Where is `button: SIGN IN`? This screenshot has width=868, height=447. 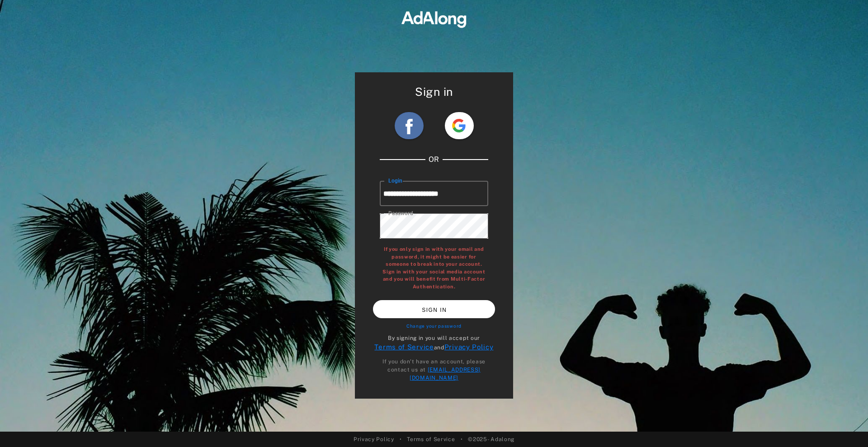
button: SIGN IN is located at coordinates (434, 309).